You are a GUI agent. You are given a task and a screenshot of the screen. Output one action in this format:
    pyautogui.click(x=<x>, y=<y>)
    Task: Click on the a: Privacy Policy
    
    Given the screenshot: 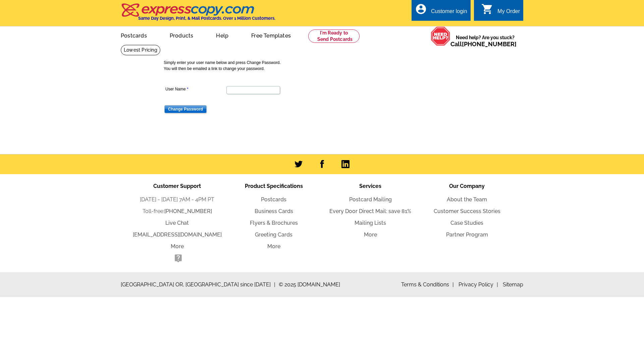 What is the action you would take?
    pyautogui.click(x=478, y=284)
    